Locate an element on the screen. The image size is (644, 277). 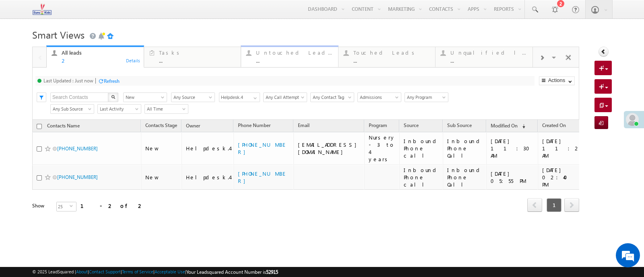
div: All leads is located at coordinates (100, 53).